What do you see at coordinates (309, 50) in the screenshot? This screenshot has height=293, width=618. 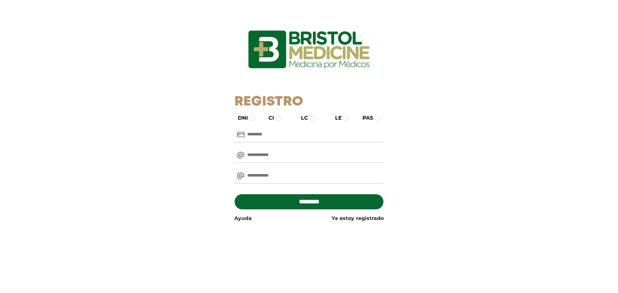 I see `img: logo_ingresarbristol.jpg` at bounding box center [309, 50].